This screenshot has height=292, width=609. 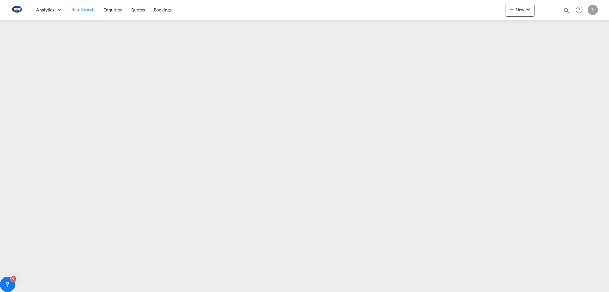 What do you see at coordinates (528, 10) in the screenshot?
I see `md-icon: icon-chevron-down` at bounding box center [528, 10].